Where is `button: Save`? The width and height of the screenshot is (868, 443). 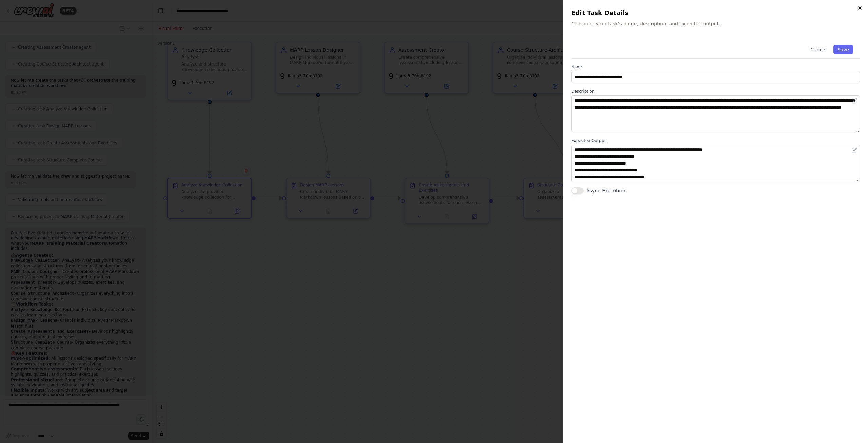
button: Save is located at coordinates (843, 49).